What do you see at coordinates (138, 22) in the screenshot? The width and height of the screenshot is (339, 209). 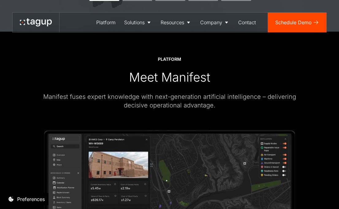 I see `a: Solutions` at bounding box center [138, 22].